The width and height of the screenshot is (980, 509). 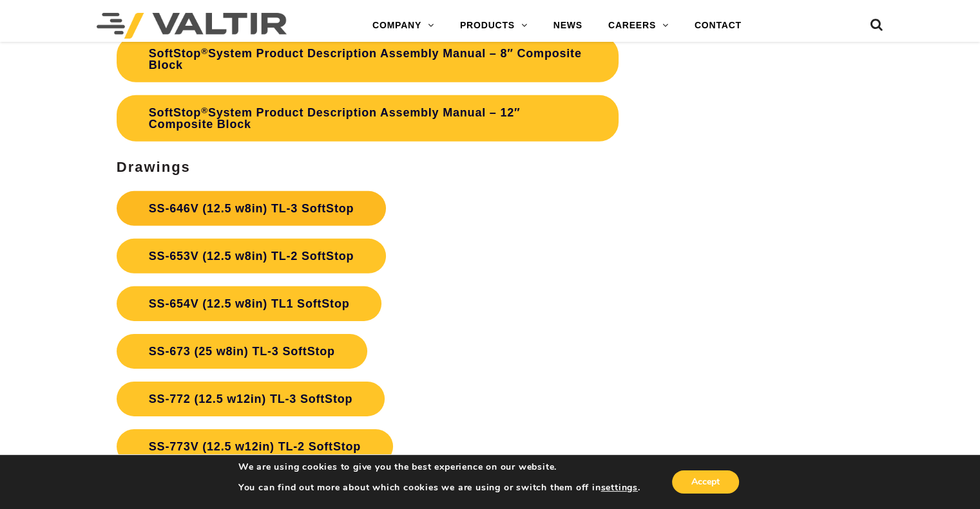 What do you see at coordinates (440, 467) in the screenshot?
I see `p: We are using cookies to give you the best experience on our website.` at bounding box center [440, 467].